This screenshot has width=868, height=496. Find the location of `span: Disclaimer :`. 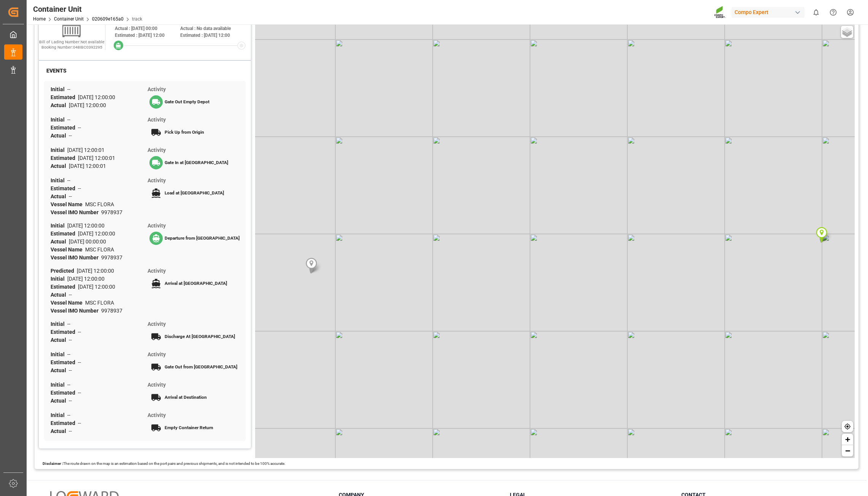

span: Disclaimer : is located at coordinates (53, 464).